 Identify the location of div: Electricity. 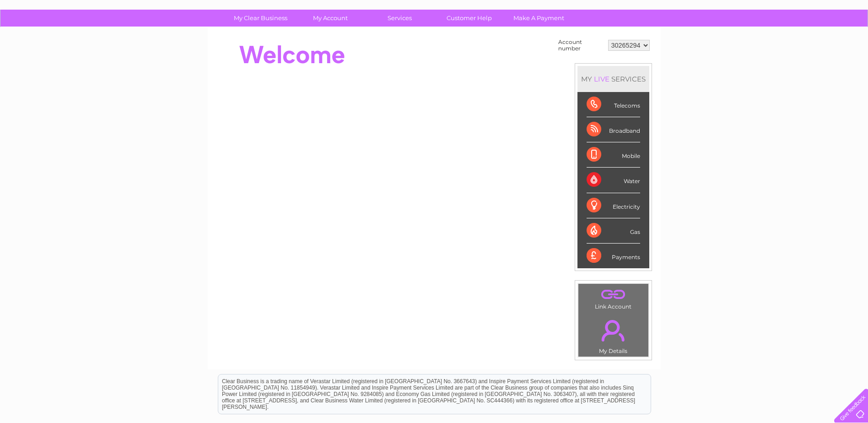
(613, 206).